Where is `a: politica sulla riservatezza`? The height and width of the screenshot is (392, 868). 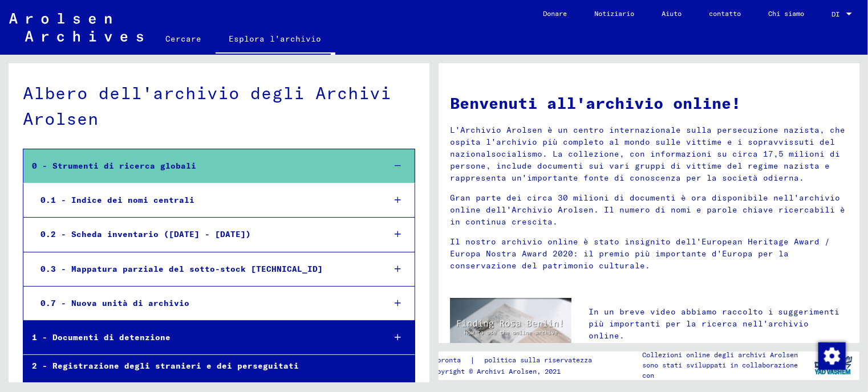 a: politica sulla riservatezza is located at coordinates (540, 360).